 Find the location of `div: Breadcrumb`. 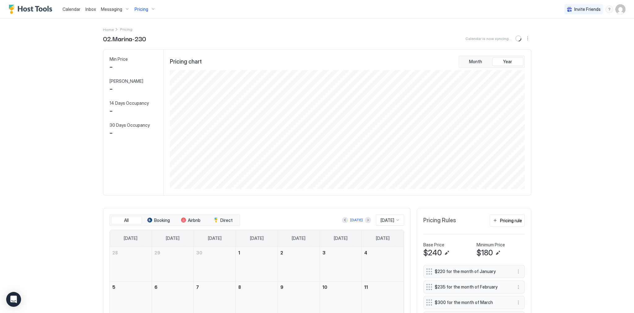

div: Breadcrumb is located at coordinates (108, 29).